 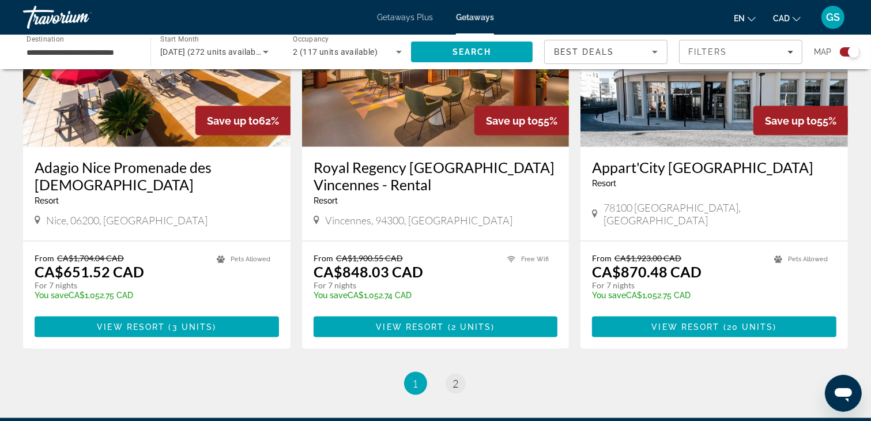 What do you see at coordinates (405, 295) in the screenshot?
I see `p: CA$1,052.74 CAD` at bounding box center [405, 295].